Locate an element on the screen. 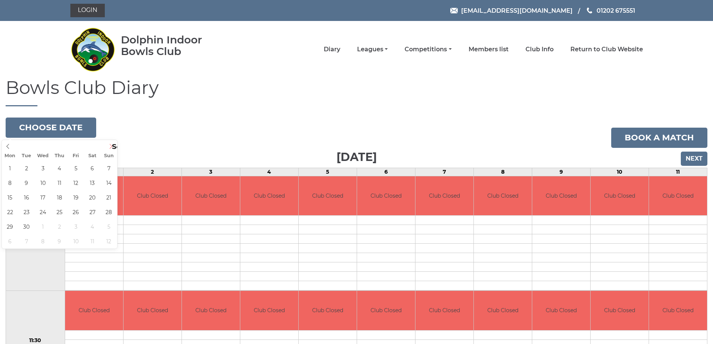 This screenshot has height=344, width=713. a: Return to Club Website is located at coordinates (607, 49).